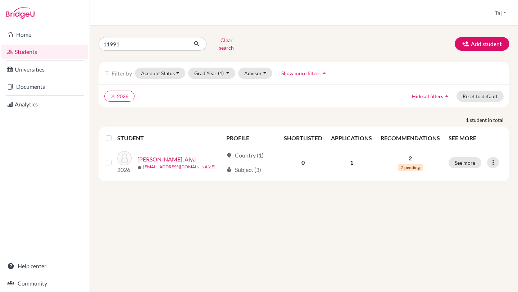 This screenshot has width=518, height=292. Describe the element at coordinates (251, 138) in the screenshot. I see `th: PROFILE` at that location.